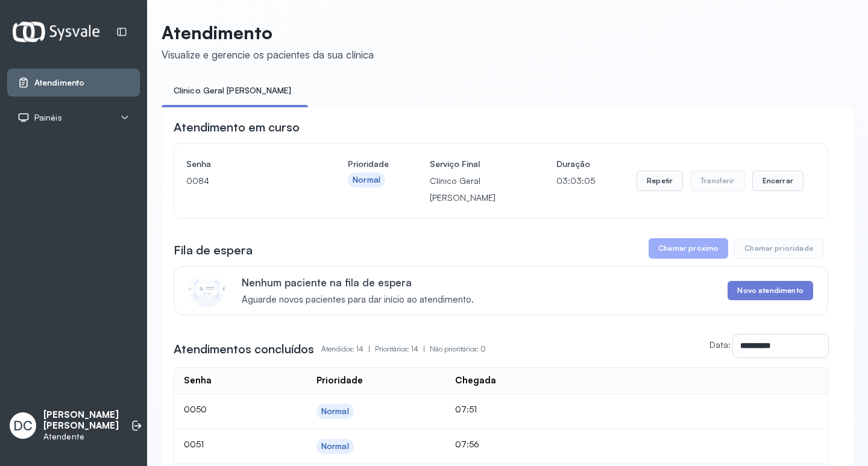  What do you see at coordinates (236, 127) in the screenshot?
I see `h3: Atendimento em curso` at bounding box center [236, 127].